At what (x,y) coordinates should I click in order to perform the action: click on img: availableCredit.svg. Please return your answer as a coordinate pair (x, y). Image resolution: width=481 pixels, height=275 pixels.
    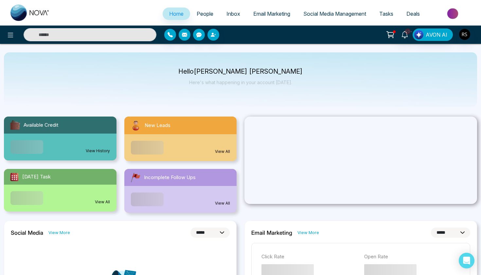
    Looking at the image, I should click on (15, 125).